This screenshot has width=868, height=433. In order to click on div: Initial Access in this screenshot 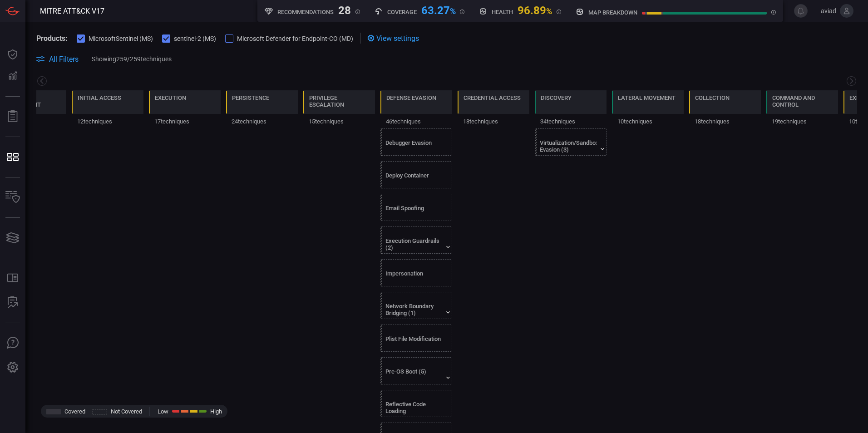, I will do `click(99, 98)`.